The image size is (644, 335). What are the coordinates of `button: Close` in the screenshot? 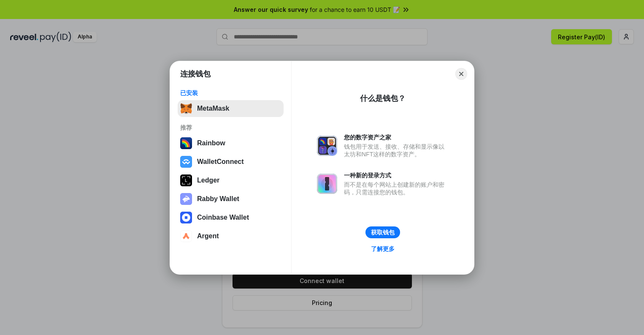 It's located at (461, 74).